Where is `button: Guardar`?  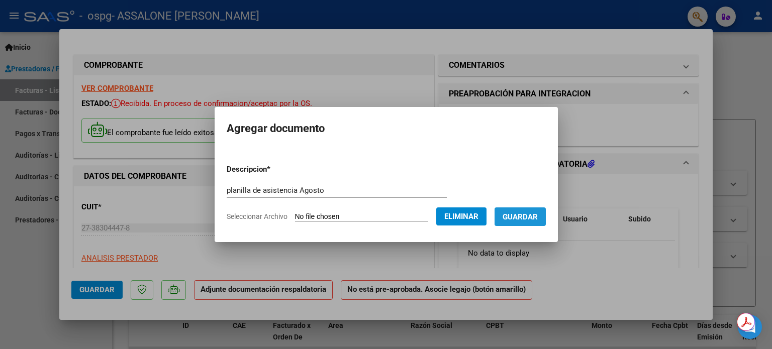
button: Guardar is located at coordinates (520, 217).